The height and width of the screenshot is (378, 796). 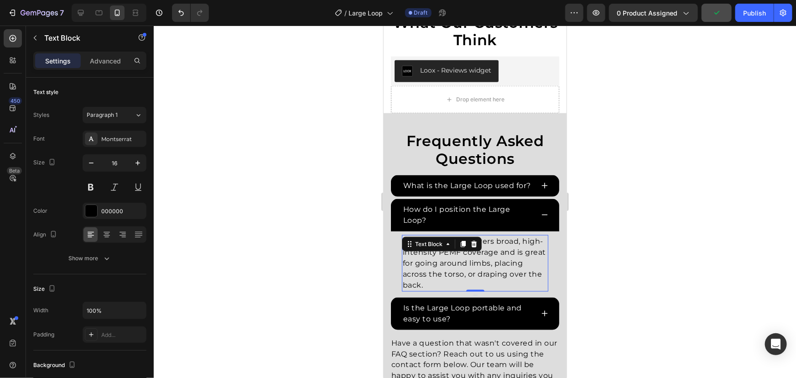 I want to click on div: 450, so click(x=15, y=101).